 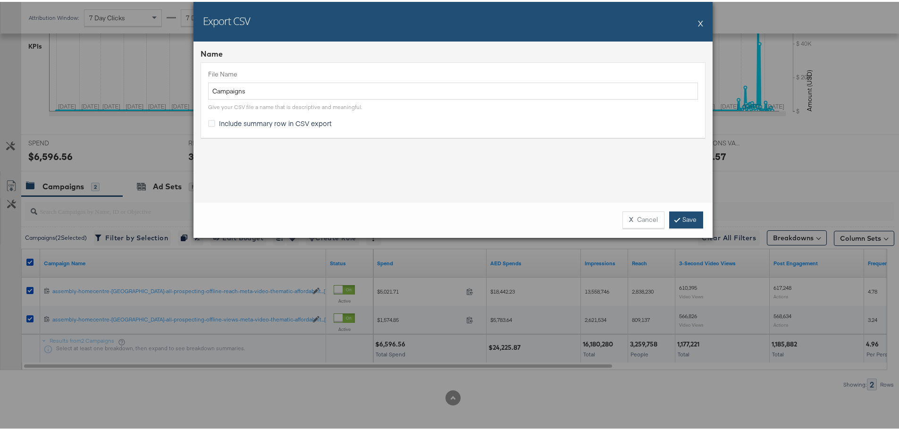 I want to click on button: X, so click(x=701, y=21).